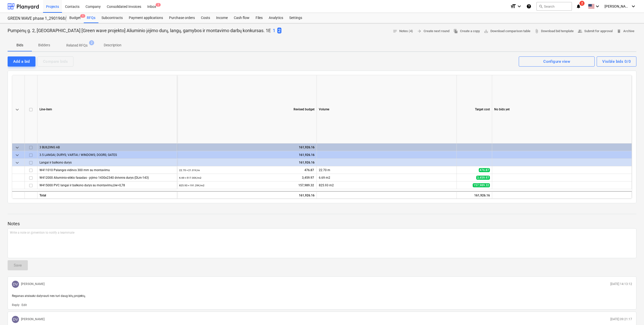 Image resolution: width=644 pixels, height=325 pixels. Describe the element at coordinates (20, 45) in the screenshot. I see `p: Bids` at that location.